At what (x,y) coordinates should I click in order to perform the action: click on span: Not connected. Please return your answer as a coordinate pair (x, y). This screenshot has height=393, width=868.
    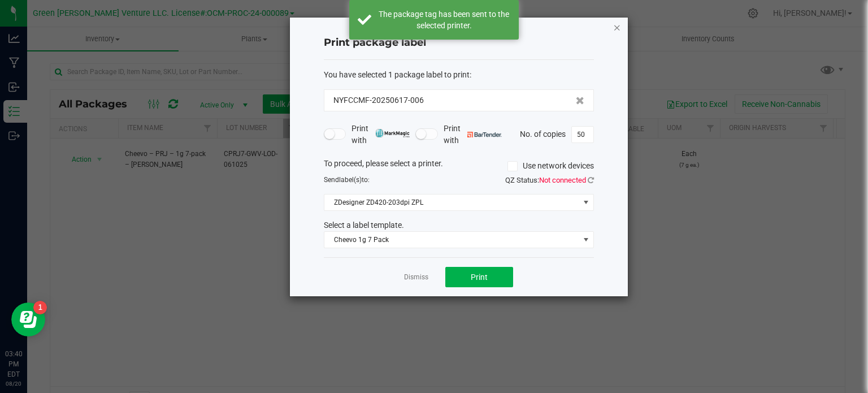
    Looking at the image, I should click on (562, 180).